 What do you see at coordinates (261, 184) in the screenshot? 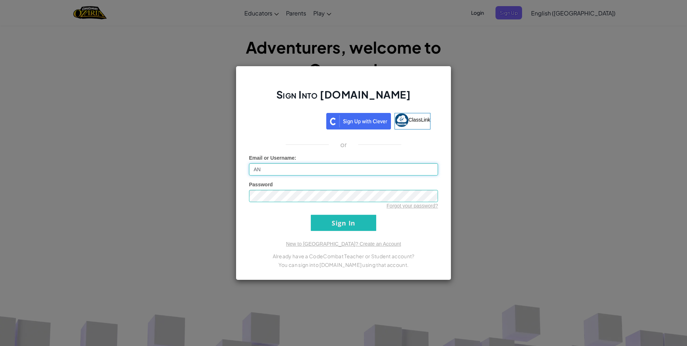
I see `span: Password` at bounding box center [261, 184].